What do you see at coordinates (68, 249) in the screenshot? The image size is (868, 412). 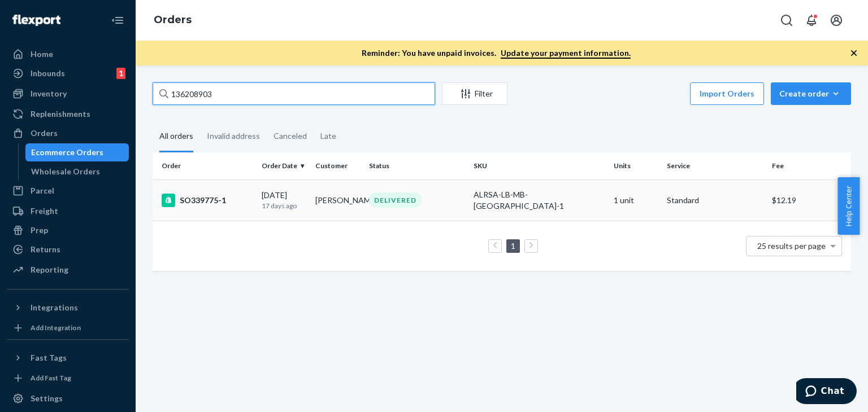 I see `a: Returns` at bounding box center [68, 249].